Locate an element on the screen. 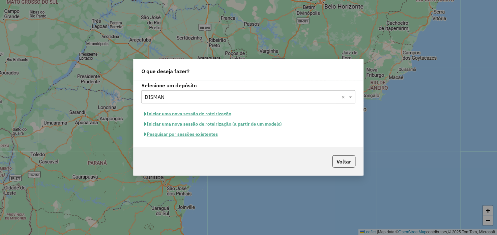 This screenshot has width=497, height=235. button: Voltar is located at coordinates (344, 162).